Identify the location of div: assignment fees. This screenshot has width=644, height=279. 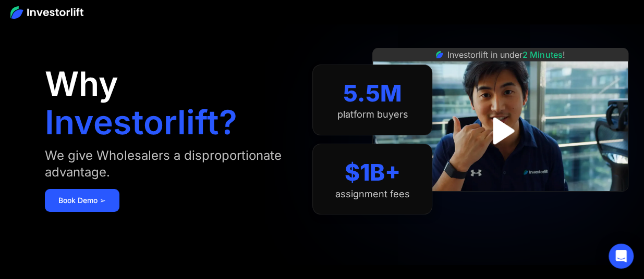
(372, 194).